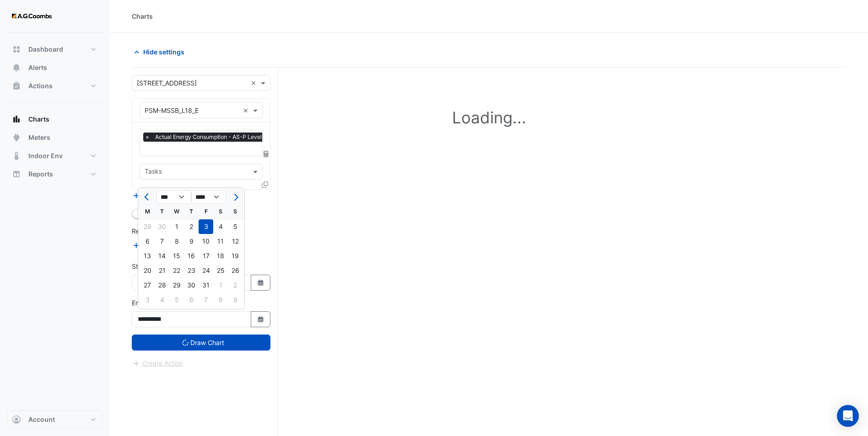 This screenshot has width=868, height=436. What do you see at coordinates (39, 137) in the screenshot?
I see `span: Meters` at bounding box center [39, 137].